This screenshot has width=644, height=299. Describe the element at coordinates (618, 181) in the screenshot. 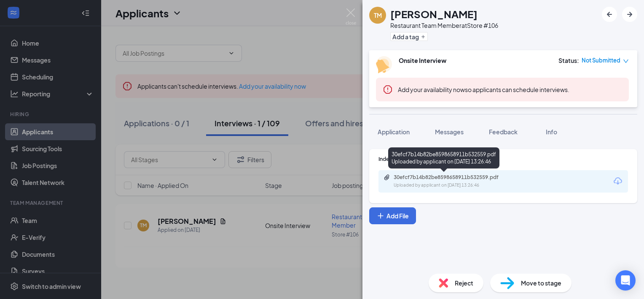

I see `svg: Download` at that location.